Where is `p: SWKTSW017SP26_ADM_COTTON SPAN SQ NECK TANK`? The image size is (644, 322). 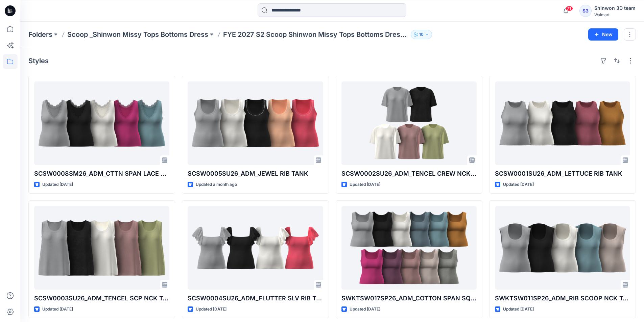
p: SWKTSW017SP26_ADM_COTTON SPAN SQ NECK TANK is located at coordinates (409, 298).